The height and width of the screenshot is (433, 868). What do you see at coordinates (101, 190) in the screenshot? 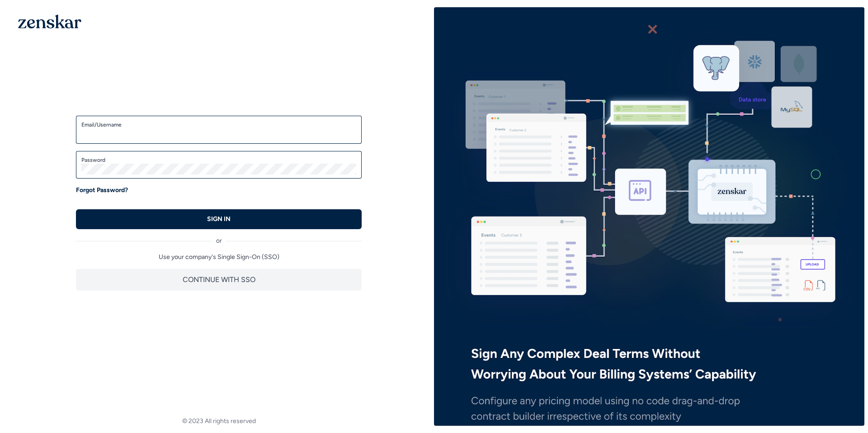
I see `a: Forgot Password?` at bounding box center [101, 190].